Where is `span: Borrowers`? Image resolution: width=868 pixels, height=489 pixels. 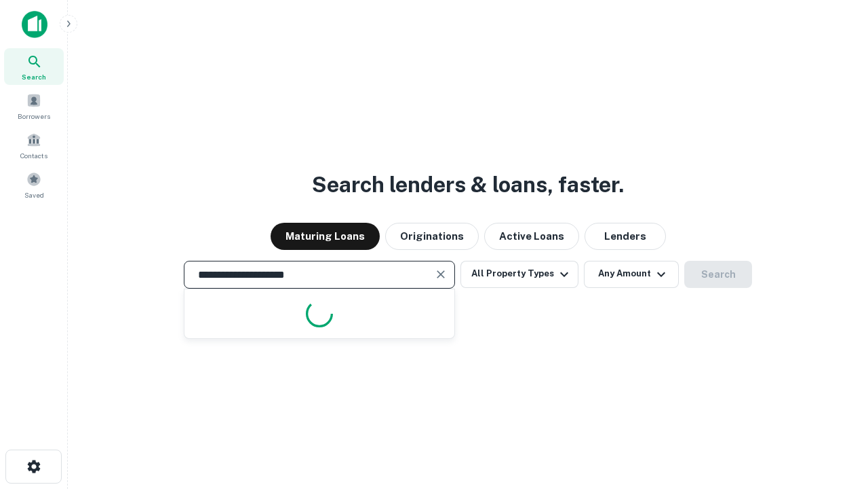 span: Borrowers is located at coordinates (34, 116).